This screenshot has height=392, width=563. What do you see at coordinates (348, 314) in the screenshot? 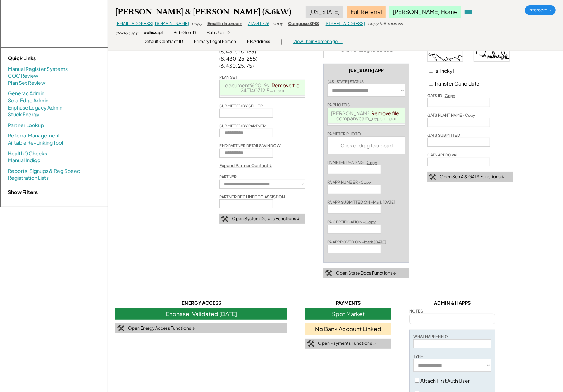
I see `div: Spot Market` at bounding box center [348, 314].